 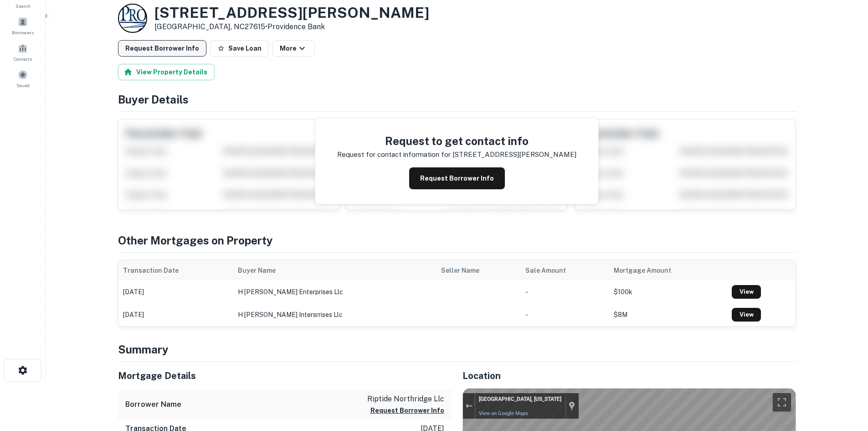 I want to click on h4: Request to get contact info, so click(x=457, y=141).